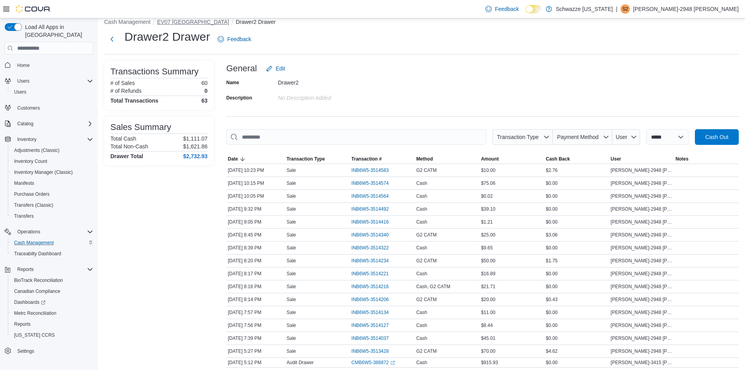  What do you see at coordinates (206, 91) in the screenshot?
I see `p: 0` at bounding box center [206, 91].